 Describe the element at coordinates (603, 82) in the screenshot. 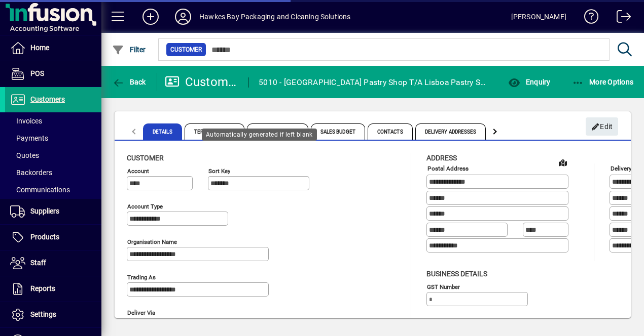

I see `button: More Options` at that location.